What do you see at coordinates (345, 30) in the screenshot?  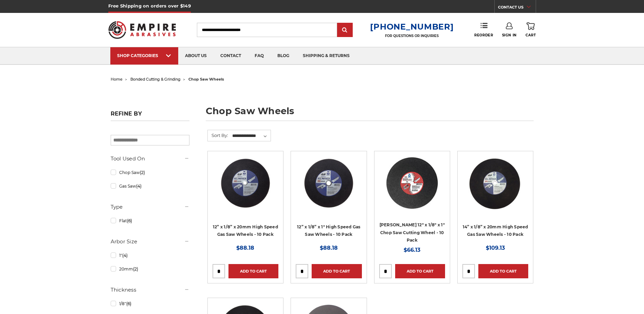 I see `input: Submit` at bounding box center [345, 30].